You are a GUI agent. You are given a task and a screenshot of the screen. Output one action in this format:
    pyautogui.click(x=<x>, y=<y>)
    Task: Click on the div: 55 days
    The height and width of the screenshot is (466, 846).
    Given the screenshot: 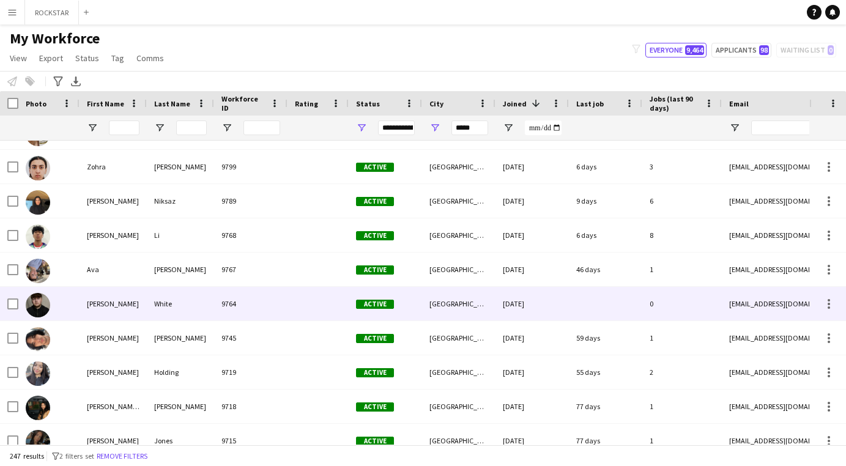 What is the action you would take?
    pyautogui.click(x=605, y=372)
    